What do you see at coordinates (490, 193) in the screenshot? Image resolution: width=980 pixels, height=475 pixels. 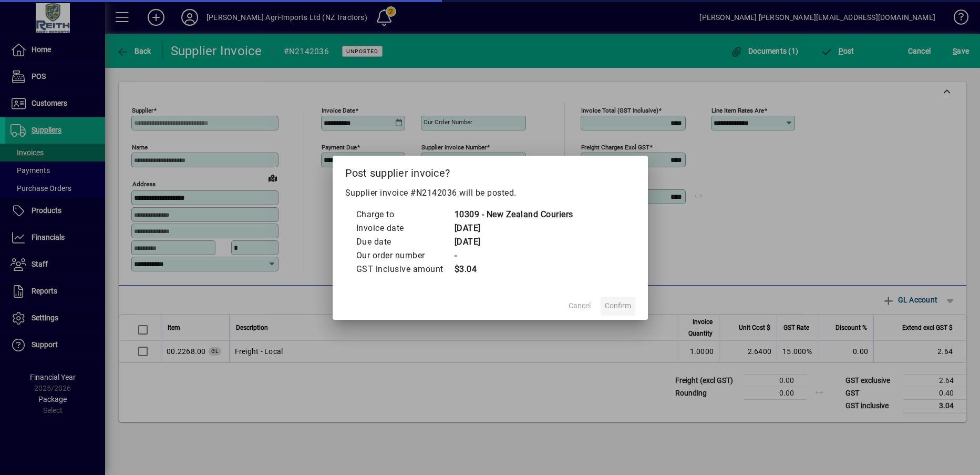 I see `p: Supplier invoice #N2142036 will be posted.` at bounding box center [490, 193].